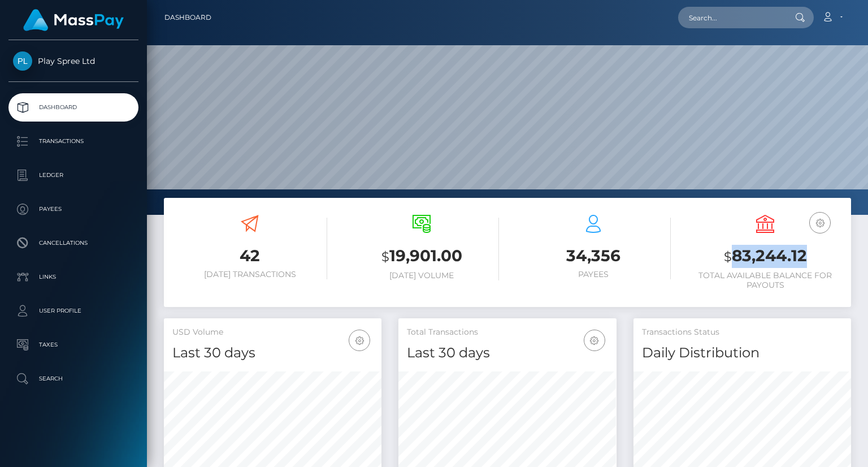 Image resolution: width=868 pixels, height=467 pixels. What do you see at coordinates (765, 280) in the screenshot?
I see `h6: Total Available Balance for Payouts` at bounding box center [765, 280].